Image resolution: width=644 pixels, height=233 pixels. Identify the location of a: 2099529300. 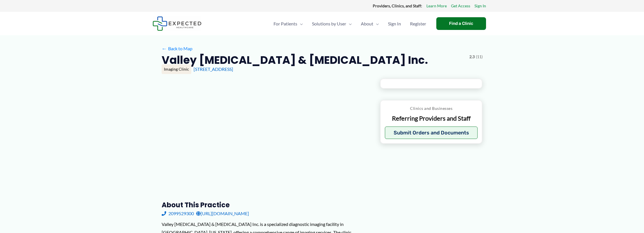
(178, 213).